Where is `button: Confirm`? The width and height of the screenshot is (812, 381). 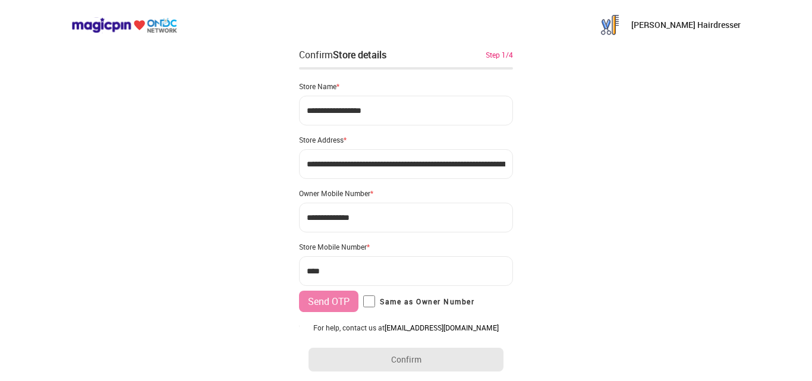
button: Confirm is located at coordinates (406, 360).